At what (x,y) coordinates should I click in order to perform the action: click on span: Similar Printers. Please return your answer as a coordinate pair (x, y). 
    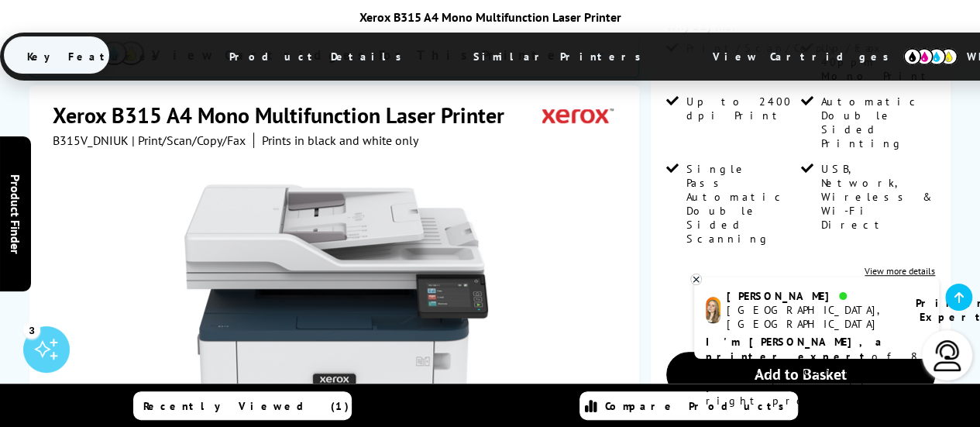
    Looking at the image, I should click on (561, 57).